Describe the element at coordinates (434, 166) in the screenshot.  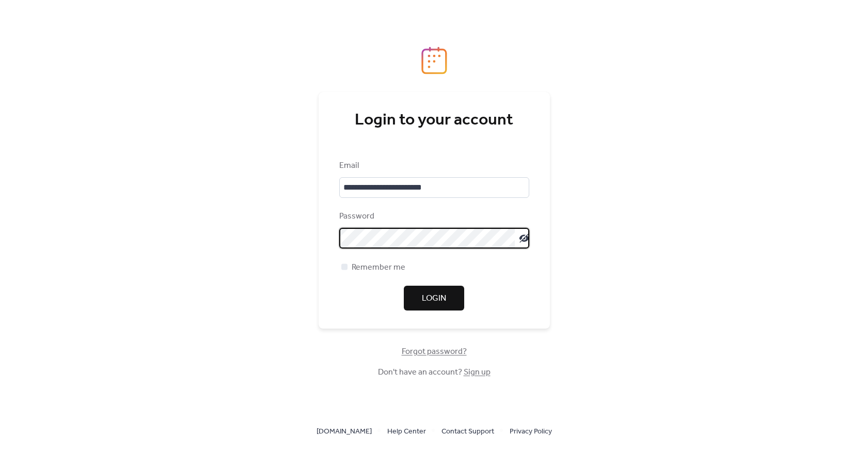
I see `div: Email` at that location.